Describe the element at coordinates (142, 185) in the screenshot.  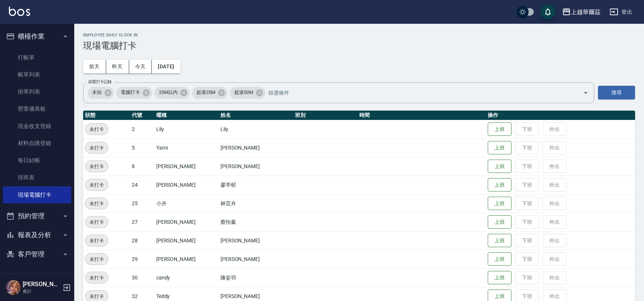
I see `td: 24` at that location.